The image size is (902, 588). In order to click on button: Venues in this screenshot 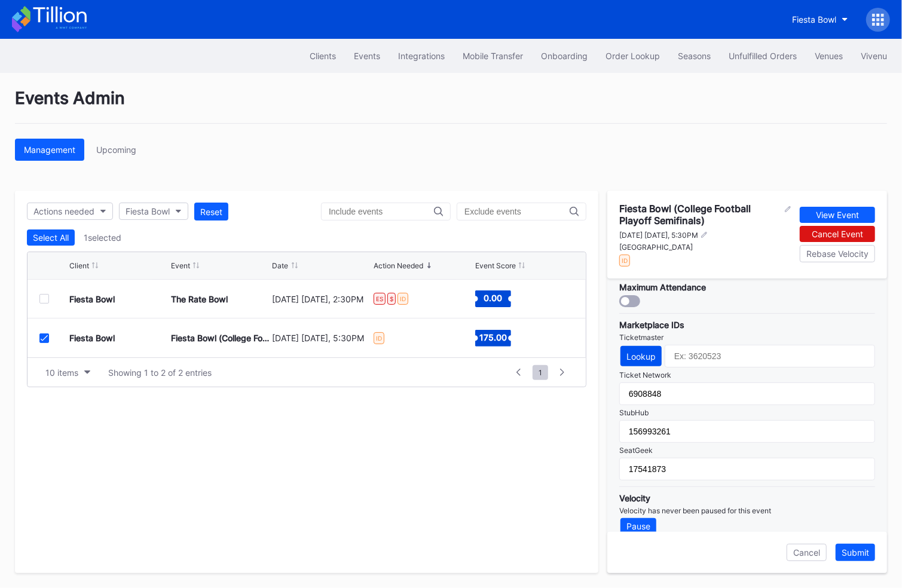, I will do `click(829, 55)`.